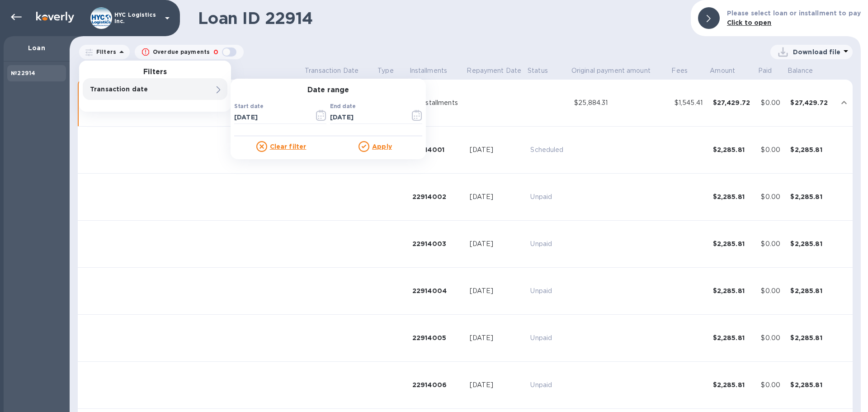 Image resolution: width=868 pixels, height=412 pixels. Describe the element at coordinates (685, 70) in the screenshot. I see `span: Fees` at that location.